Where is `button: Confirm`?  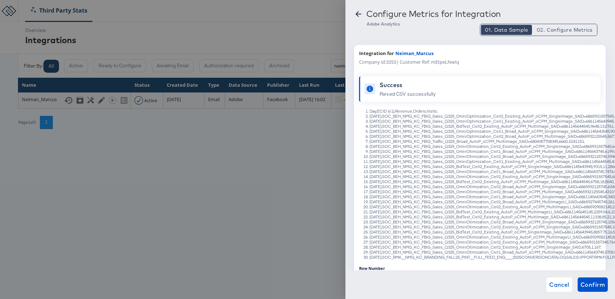
button: Confirm is located at coordinates (593, 284).